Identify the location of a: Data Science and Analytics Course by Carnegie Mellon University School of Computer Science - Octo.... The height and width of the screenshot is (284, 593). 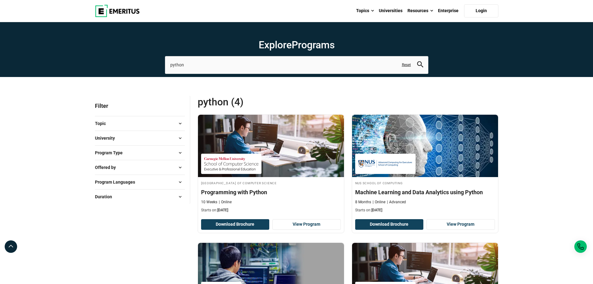
(271, 165).